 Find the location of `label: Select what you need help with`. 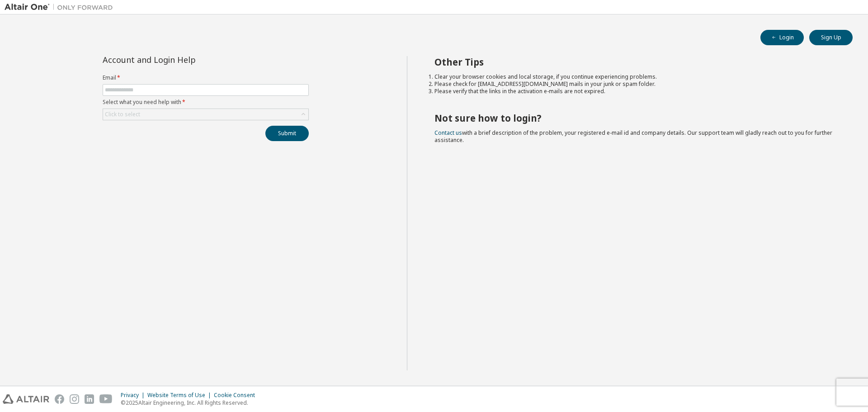

label: Select what you need help with is located at coordinates (206, 103).